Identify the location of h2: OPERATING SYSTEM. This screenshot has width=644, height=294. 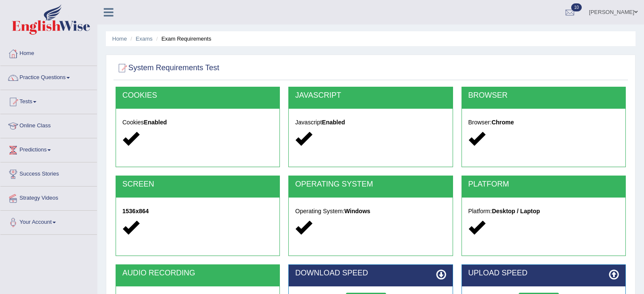
(370, 184).